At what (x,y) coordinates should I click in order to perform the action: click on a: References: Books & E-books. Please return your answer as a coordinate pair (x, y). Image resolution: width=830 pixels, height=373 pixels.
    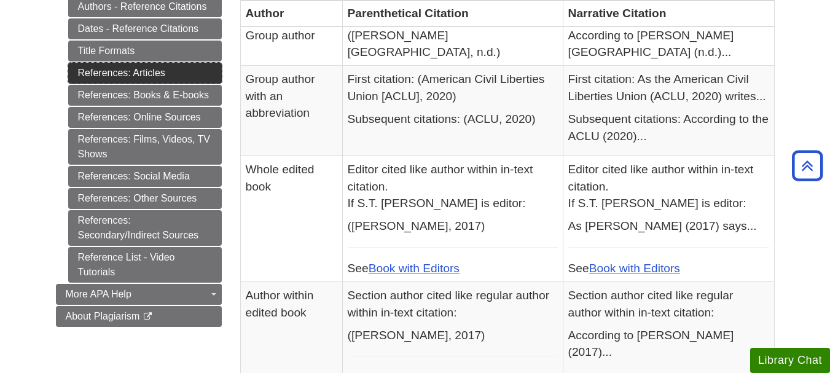
    Looking at the image, I should click on (145, 95).